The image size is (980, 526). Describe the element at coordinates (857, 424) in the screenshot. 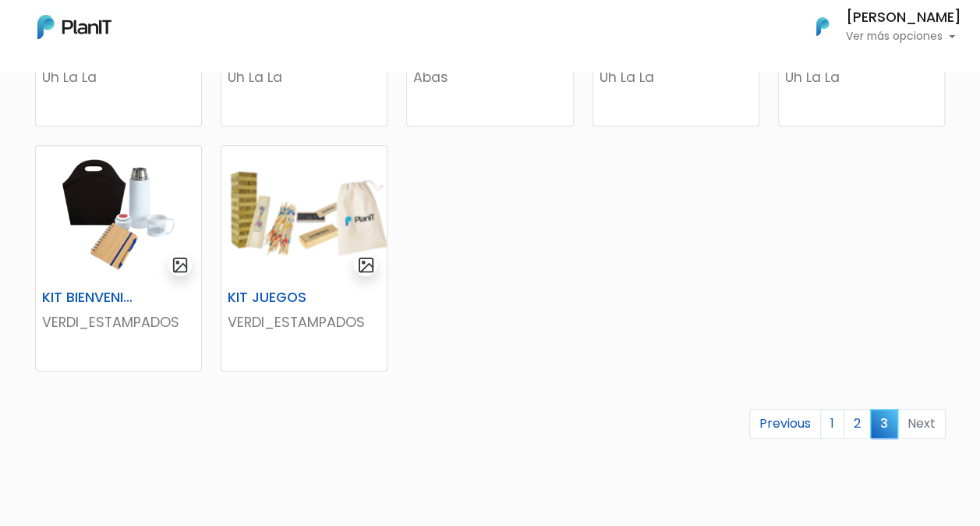

I see `a: 2` at that location.